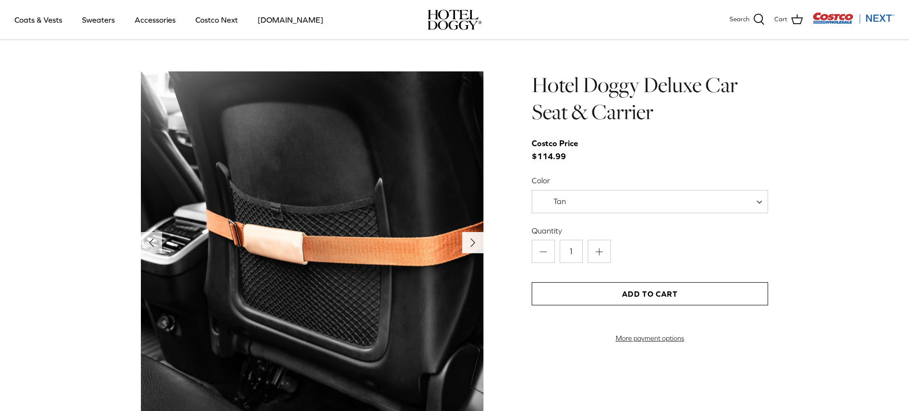 The image size is (909, 411). What do you see at coordinates (781, 19) in the screenshot?
I see `span: Cart` at bounding box center [781, 19].